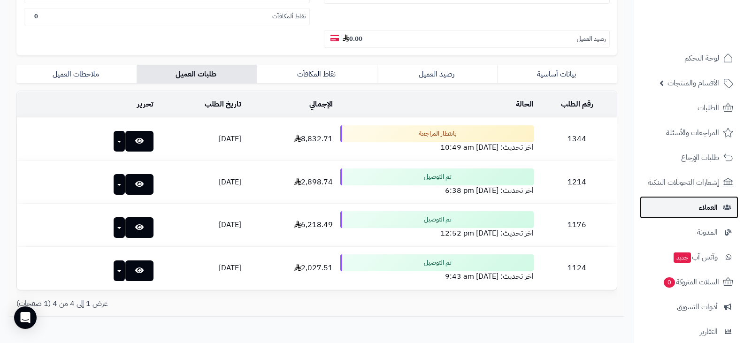 Image resolution: width=744 pixels, height=343 pixels. Describe the element at coordinates (689, 133) in the screenshot. I see `a: المراجعات والأسئلة` at that location.